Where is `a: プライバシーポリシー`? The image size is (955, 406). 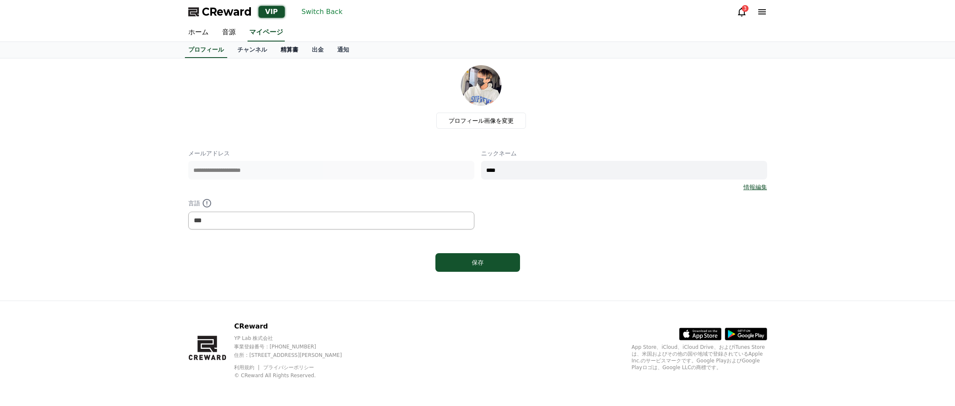 a: プライバシーポリシー is located at coordinates (289, 367).